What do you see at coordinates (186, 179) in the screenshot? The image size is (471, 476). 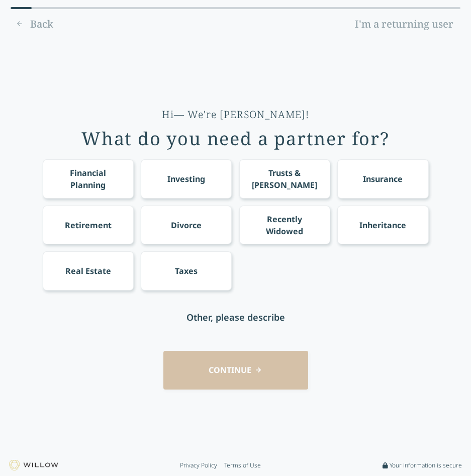 I see `div: Investing` at bounding box center [186, 179].